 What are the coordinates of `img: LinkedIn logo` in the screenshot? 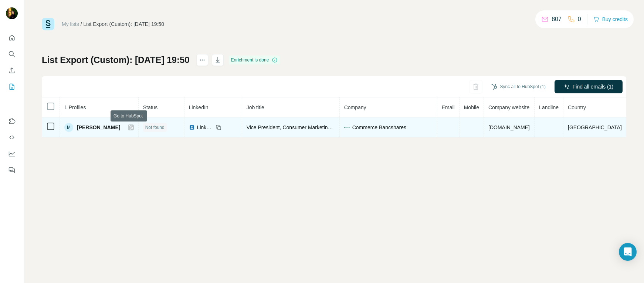 It's located at (192, 127).